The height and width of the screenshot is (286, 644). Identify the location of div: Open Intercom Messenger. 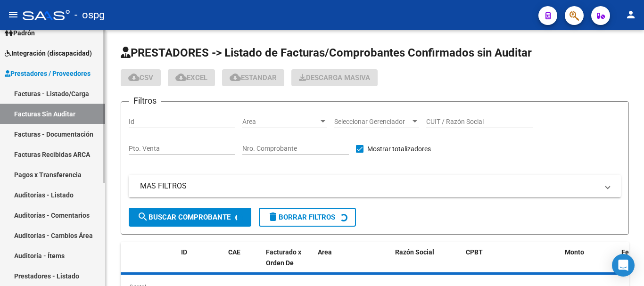
(623, 265).